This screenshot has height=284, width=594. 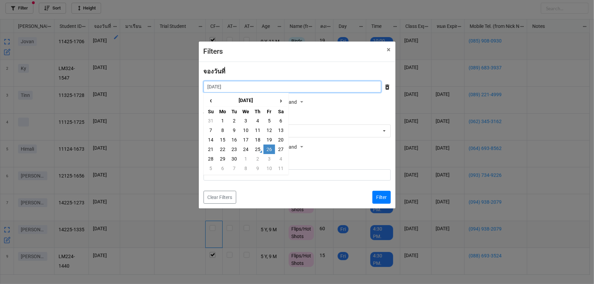 What do you see at coordinates (223, 150) in the screenshot?
I see `td: 22` at bounding box center [223, 150].